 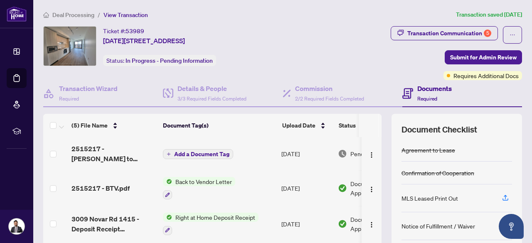 I want to click on h4: Details & People, so click(x=212, y=89).